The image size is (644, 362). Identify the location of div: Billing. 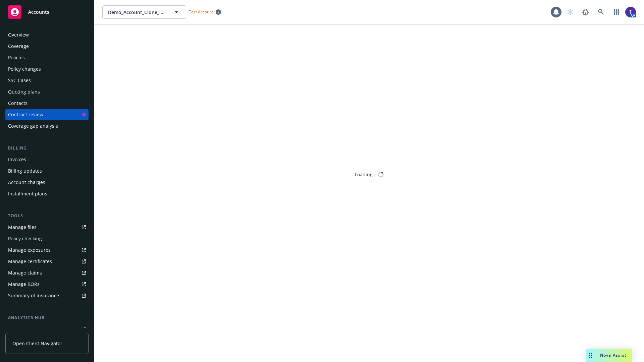
(47, 148).